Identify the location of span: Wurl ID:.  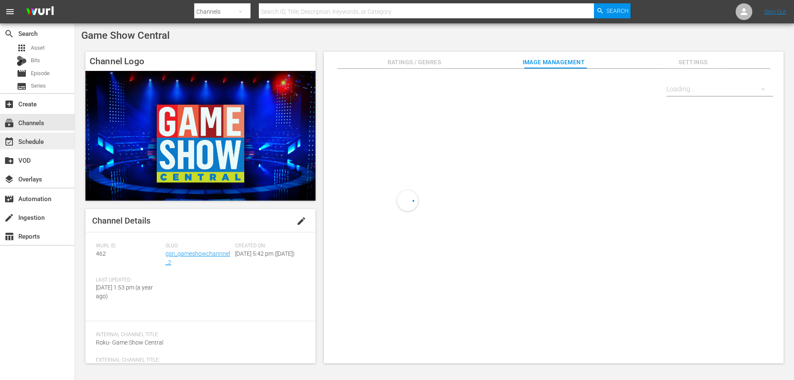
(128, 246).